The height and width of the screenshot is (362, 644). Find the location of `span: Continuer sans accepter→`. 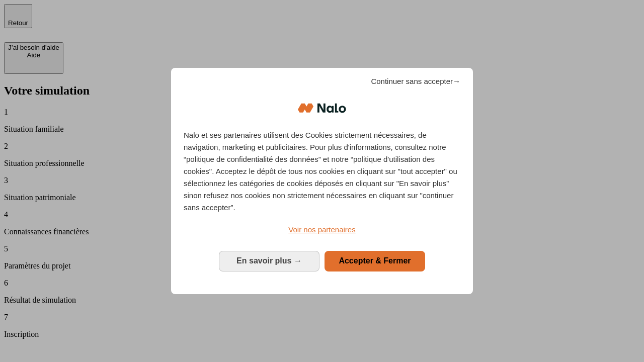

span: Continuer sans accepter→ is located at coordinates (416, 81).